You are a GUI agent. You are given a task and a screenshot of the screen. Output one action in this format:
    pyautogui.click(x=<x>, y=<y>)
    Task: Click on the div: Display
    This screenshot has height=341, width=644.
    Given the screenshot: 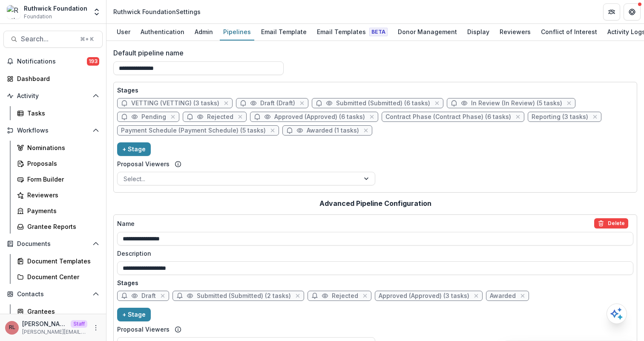 What is the action you would take?
    pyautogui.click(x=479, y=32)
    